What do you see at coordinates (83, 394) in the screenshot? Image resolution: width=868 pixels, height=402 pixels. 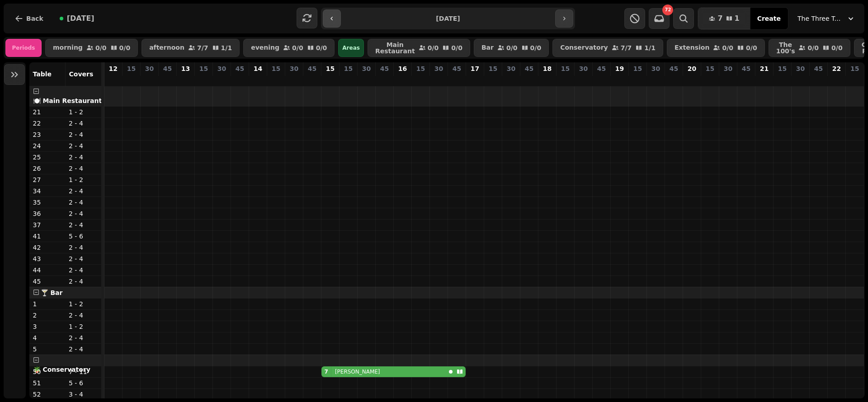 I see `p: 3 - 4` at bounding box center [83, 394].